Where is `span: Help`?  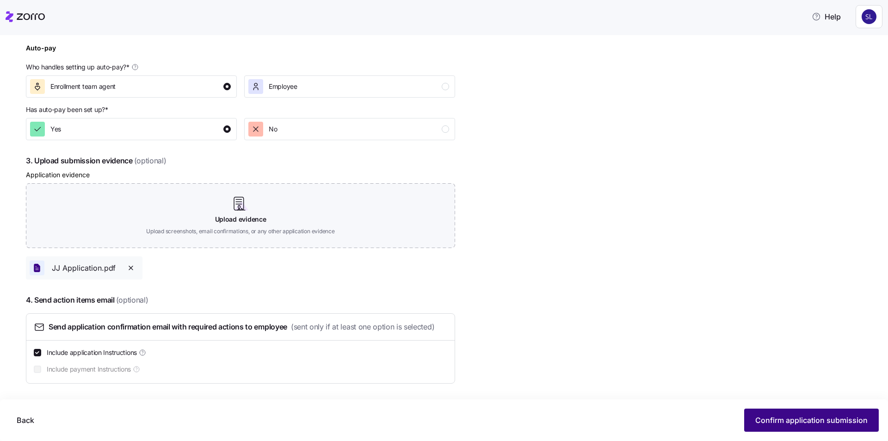 span: Help is located at coordinates (826, 17).